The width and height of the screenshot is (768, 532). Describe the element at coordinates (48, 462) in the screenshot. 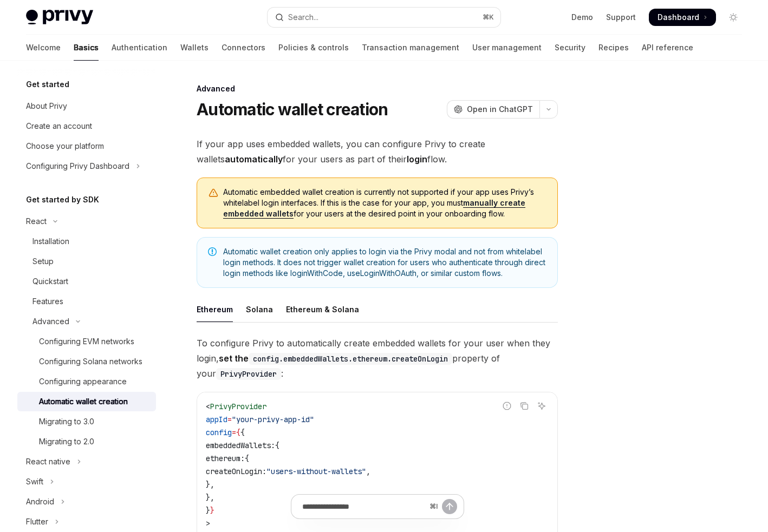

I see `div: React native` at that location.